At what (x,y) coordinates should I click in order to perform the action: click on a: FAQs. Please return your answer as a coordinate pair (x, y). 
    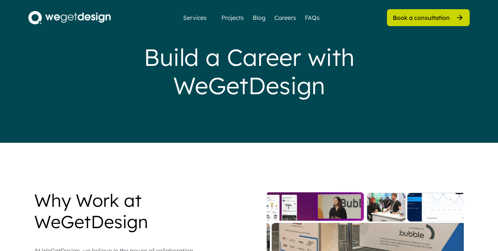
    Looking at the image, I should click on (313, 18).